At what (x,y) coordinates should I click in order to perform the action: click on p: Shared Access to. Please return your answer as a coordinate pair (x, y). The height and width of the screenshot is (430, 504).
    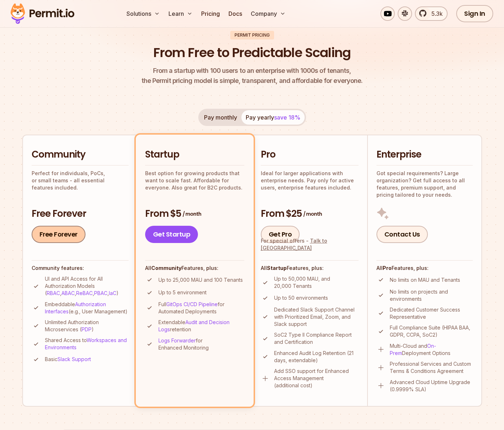
    Looking at the image, I should click on (86, 344).